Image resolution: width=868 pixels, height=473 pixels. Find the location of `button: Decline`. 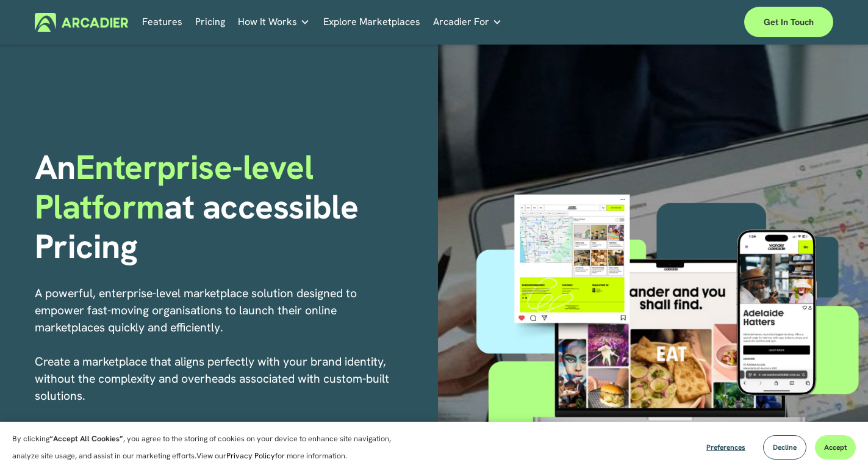

button: Decline is located at coordinates (784, 448).